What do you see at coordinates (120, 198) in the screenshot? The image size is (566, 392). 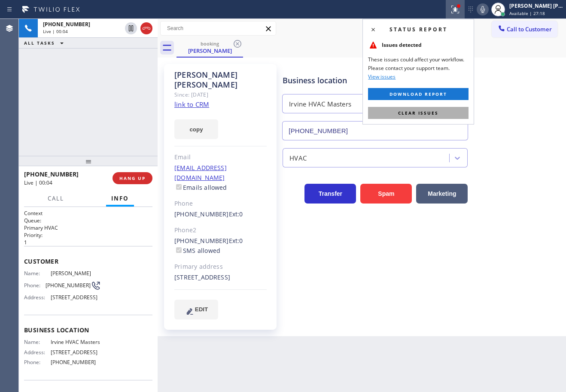 I see `span: Info` at bounding box center [120, 198].